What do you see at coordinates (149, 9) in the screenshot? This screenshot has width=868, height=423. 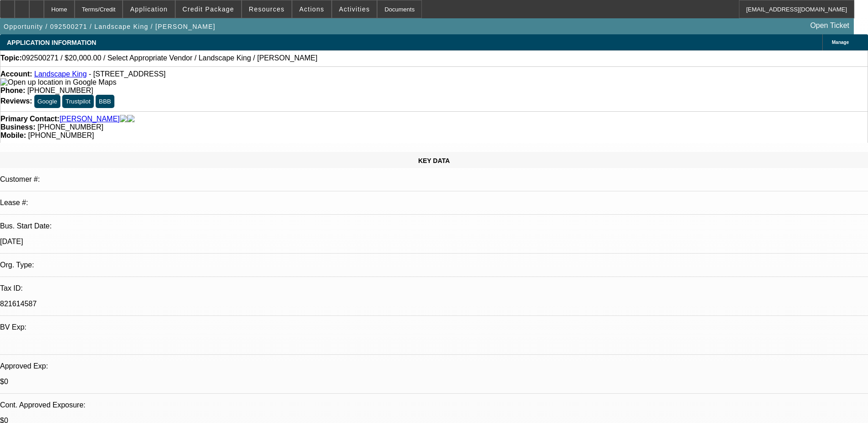 I see `button: Application` at bounding box center [149, 9].